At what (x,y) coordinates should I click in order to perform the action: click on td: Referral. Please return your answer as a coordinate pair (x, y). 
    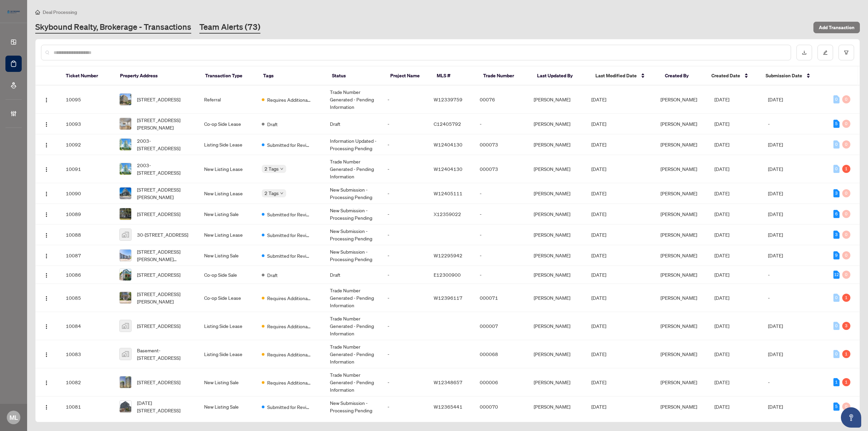
    Looking at the image, I should click on (228, 99).